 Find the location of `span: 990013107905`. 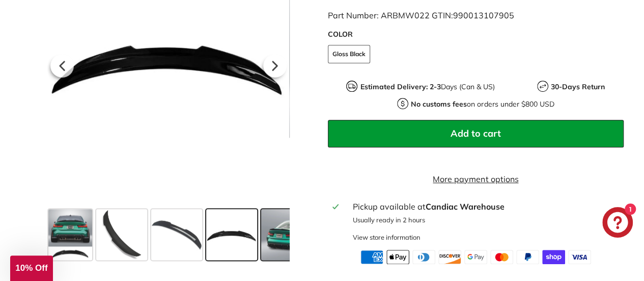

span: 990013107905 is located at coordinates (484, 16).